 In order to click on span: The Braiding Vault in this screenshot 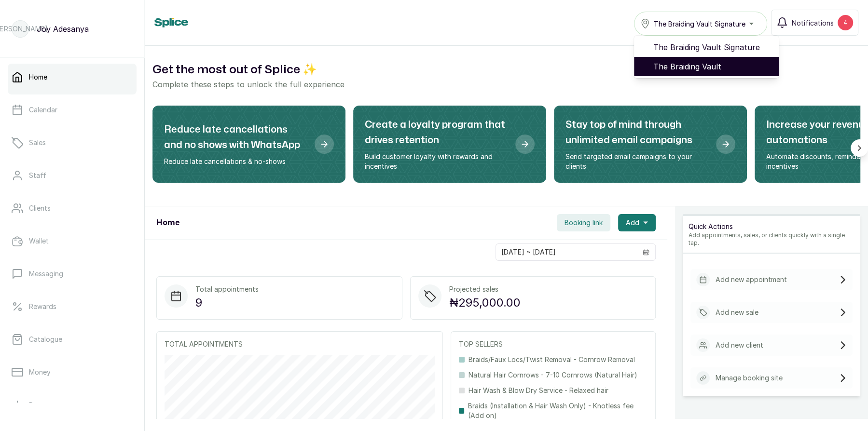, I will do `click(712, 66)`.